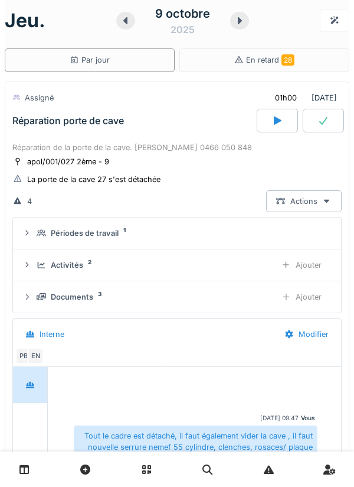  Describe the element at coordinates (94, 179) in the screenshot. I see `div: La porte de la cave 27 s'est détachée` at that location.